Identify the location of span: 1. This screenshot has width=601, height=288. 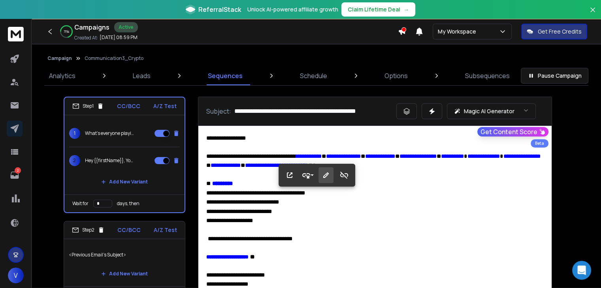
(75, 134).